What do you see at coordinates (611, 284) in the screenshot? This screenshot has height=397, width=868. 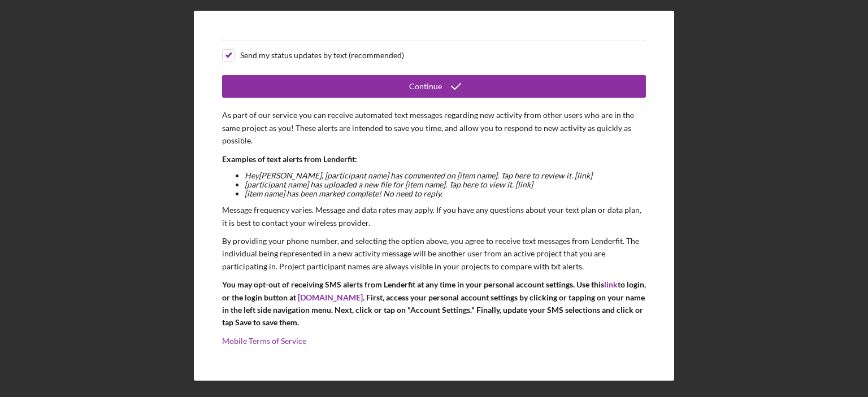 I see `a: link` at bounding box center [611, 284].